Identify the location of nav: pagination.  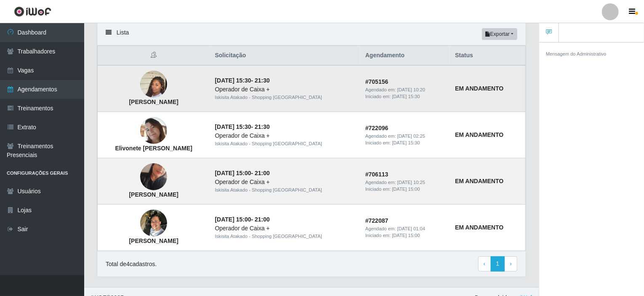
(498, 264).